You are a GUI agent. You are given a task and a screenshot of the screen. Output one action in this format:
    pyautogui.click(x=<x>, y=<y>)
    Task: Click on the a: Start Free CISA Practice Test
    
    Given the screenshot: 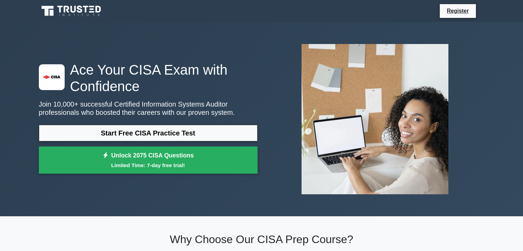 What is the action you would take?
    pyautogui.click(x=148, y=133)
    